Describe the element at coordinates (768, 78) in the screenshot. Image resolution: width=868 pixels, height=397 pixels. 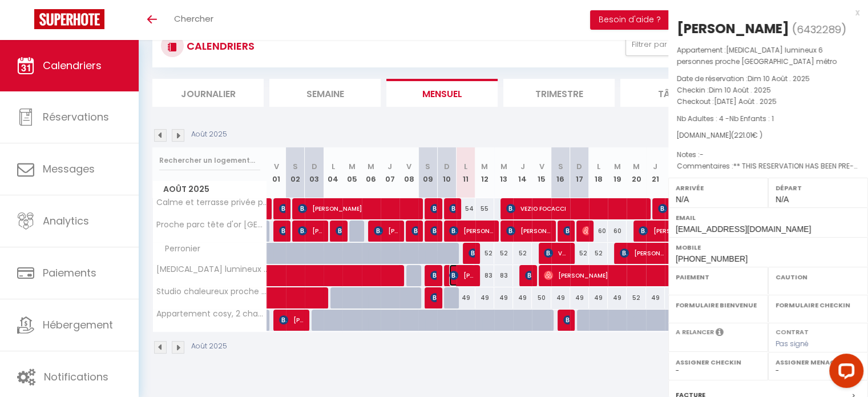
I see `p: Date de réservation :` at that location.